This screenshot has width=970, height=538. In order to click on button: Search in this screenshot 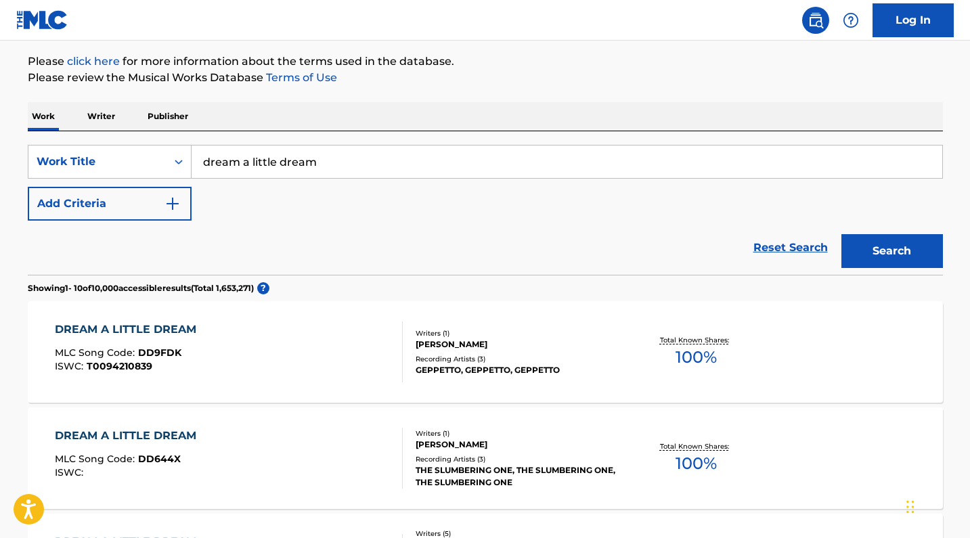, I will do `click(892, 251)`.